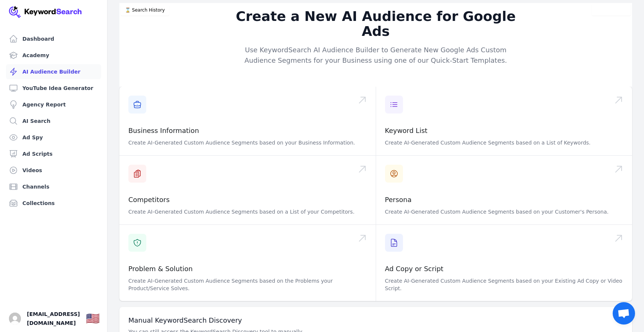 This screenshot has height=332, width=644. I want to click on button: Video Tutorial, so click(611, 10).